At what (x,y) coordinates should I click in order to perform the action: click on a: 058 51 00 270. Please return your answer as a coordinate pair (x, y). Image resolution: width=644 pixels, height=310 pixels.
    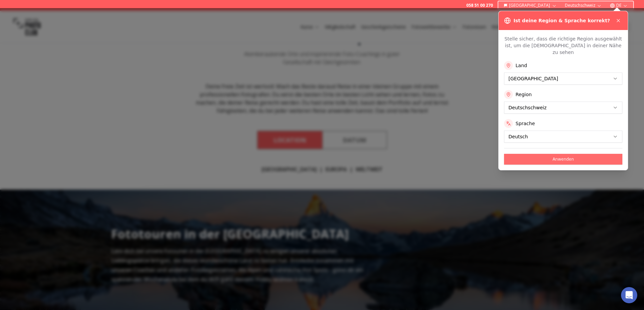
    Looking at the image, I should click on (479, 5).